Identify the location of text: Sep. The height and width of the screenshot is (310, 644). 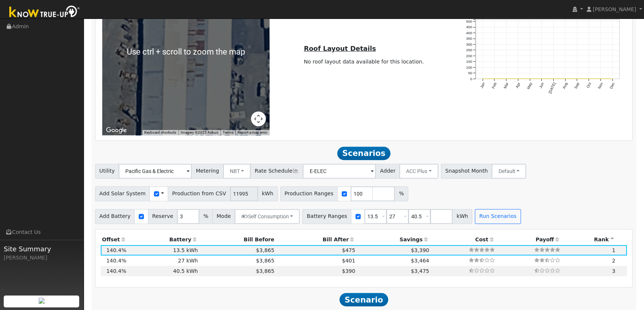
(576, 85).